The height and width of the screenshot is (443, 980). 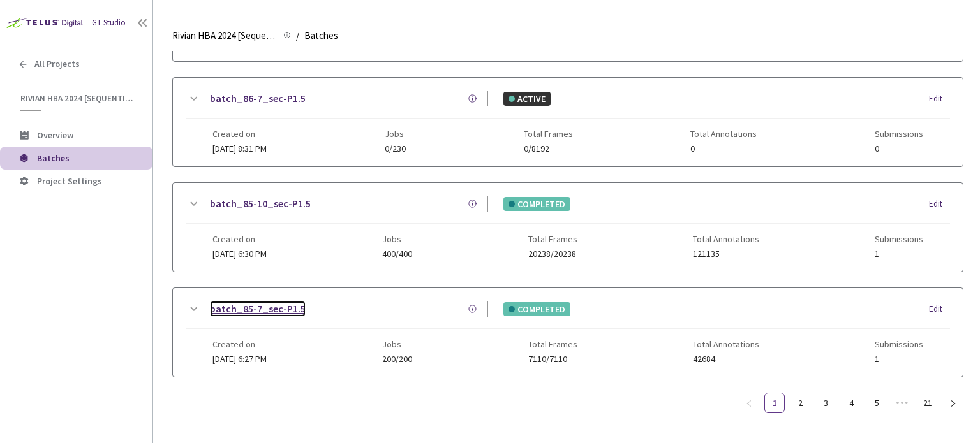 I want to click on a: 5, so click(x=876, y=403).